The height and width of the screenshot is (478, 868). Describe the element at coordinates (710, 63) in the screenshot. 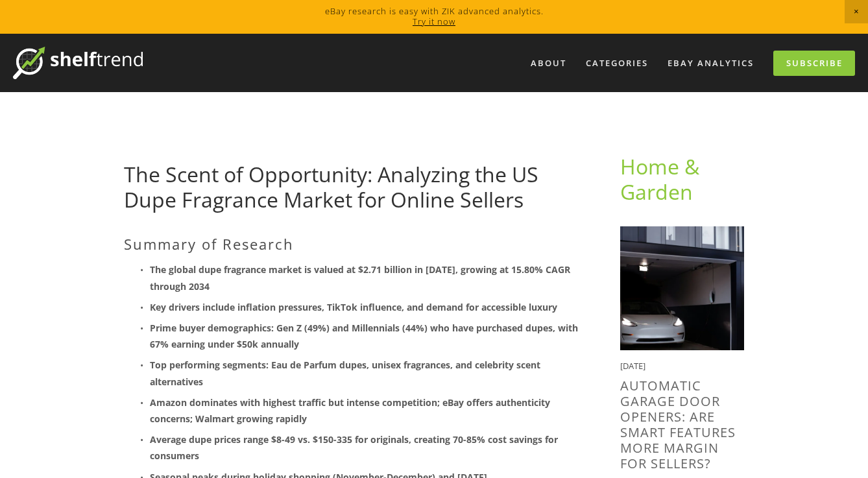

I see `a: eBay Analytics` at that location.